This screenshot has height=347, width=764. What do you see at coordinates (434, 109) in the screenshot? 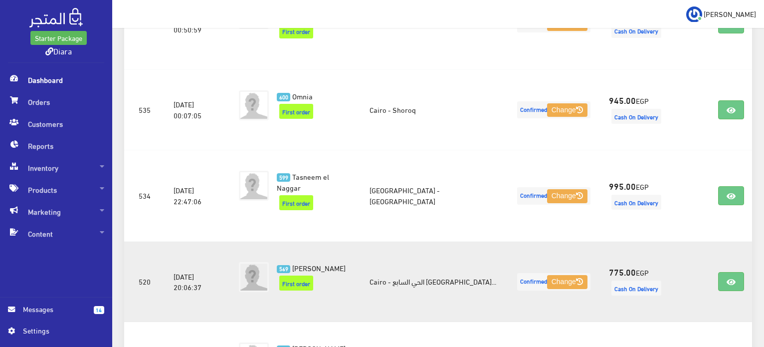
I see `td: Cairo - Shoroq` at bounding box center [434, 109].